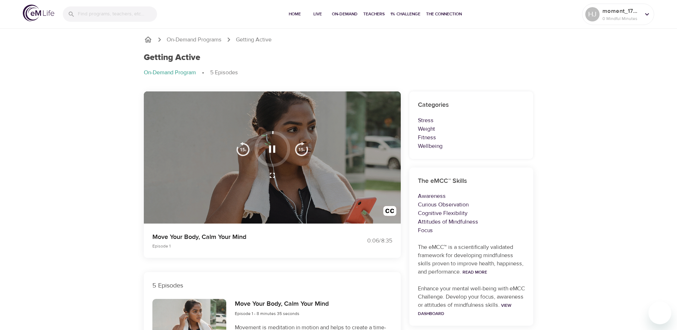 The image size is (677, 330). What do you see at coordinates (295, 14) in the screenshot?
I see `span: Home` at bounding box center [295, 14].